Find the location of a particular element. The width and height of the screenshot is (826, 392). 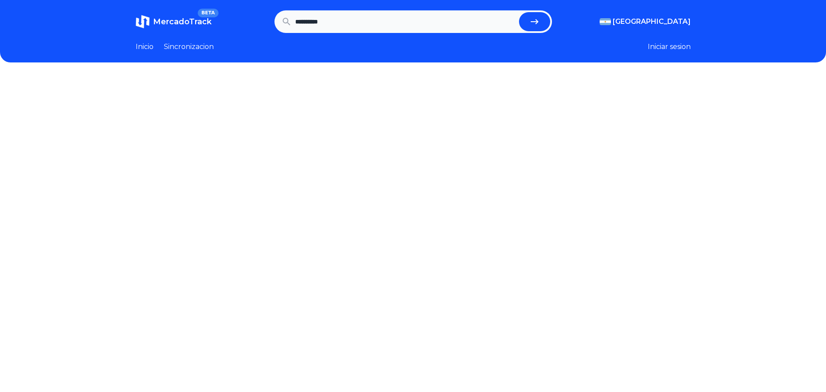

span: BETA is located at coordinates (208, 13).